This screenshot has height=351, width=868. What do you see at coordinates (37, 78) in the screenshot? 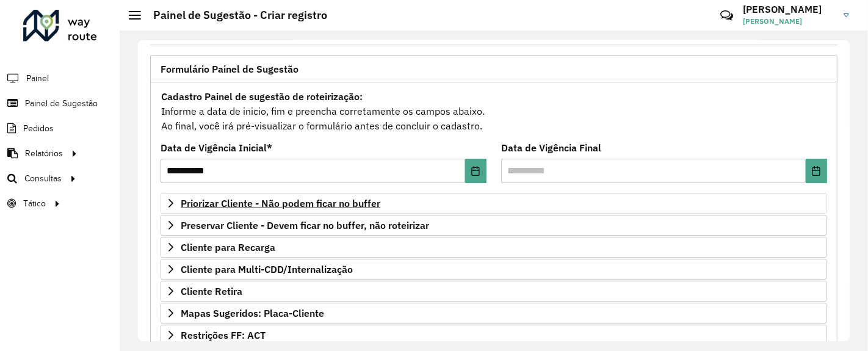
I see `span: Painel` at bounding box center [37, 78].